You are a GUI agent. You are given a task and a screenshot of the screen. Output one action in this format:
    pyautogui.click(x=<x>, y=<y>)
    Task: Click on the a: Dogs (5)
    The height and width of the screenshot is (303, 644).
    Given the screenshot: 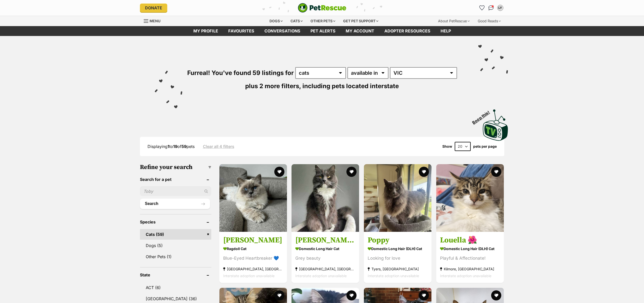 What is the action you would take?
    pyautogui.click(x=175, y=245)
    